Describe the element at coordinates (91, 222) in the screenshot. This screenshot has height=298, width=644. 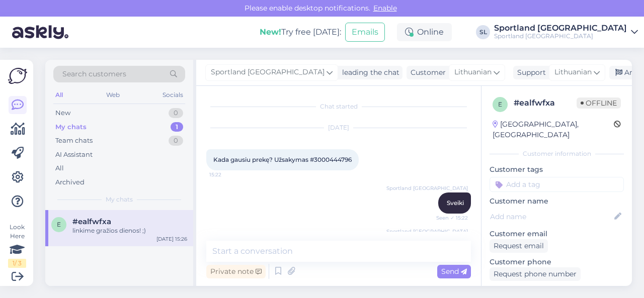
I see `span: #ealfwfxa` at that location.